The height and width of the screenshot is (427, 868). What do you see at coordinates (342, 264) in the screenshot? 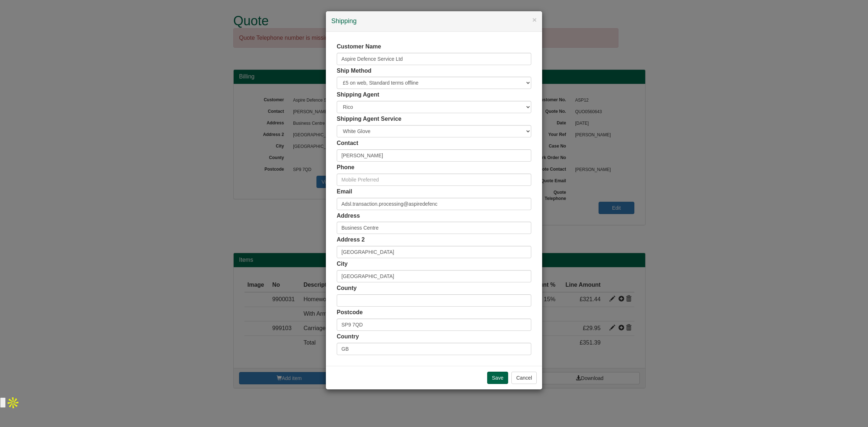
I see `label: City` at bounding box center [342, 264].